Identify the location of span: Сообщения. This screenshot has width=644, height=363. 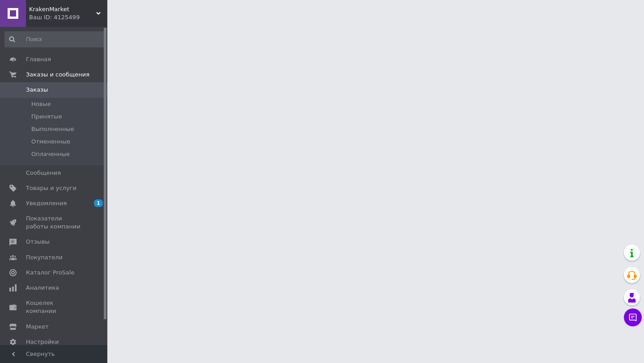
(43, 173).